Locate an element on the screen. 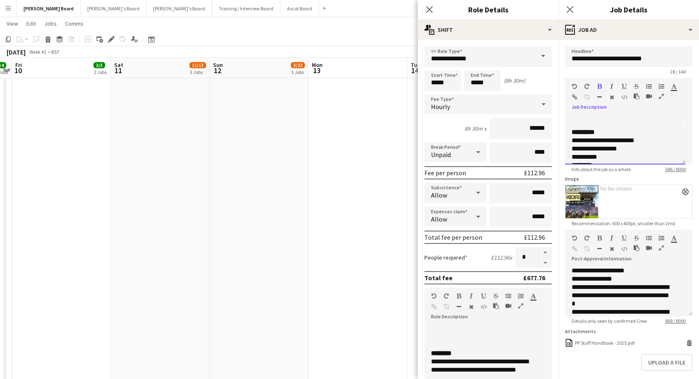  button: Training / Interview Board is located at coordinates (246, 8).